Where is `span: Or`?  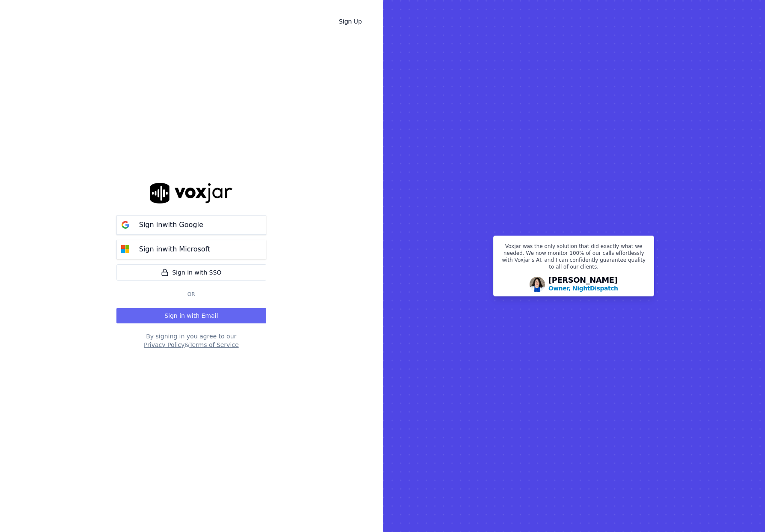 span: Or is located at coordinates (191, 294).